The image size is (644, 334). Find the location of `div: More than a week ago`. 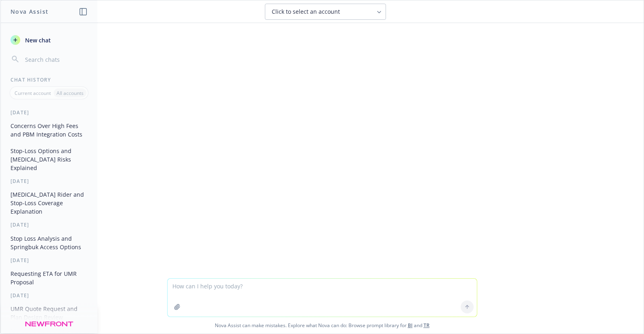

div: More than a week ago is located at coordinates (49, 331).